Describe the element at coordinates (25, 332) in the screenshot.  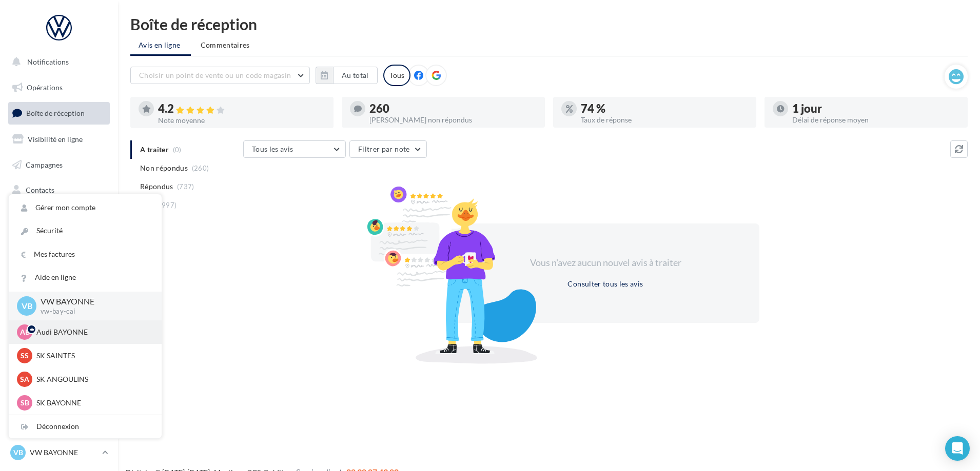
I see `span: AB` at that location.